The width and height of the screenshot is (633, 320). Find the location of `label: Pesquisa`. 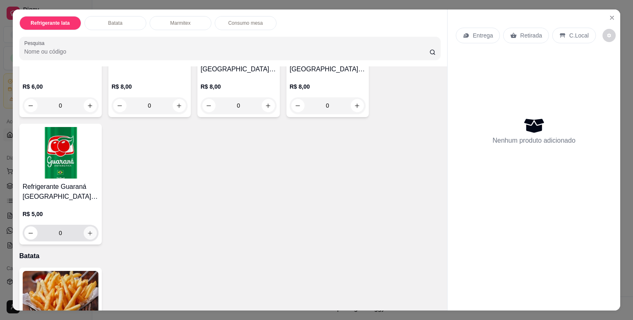

label: Pesquisa is located at coordinates (36, 43).